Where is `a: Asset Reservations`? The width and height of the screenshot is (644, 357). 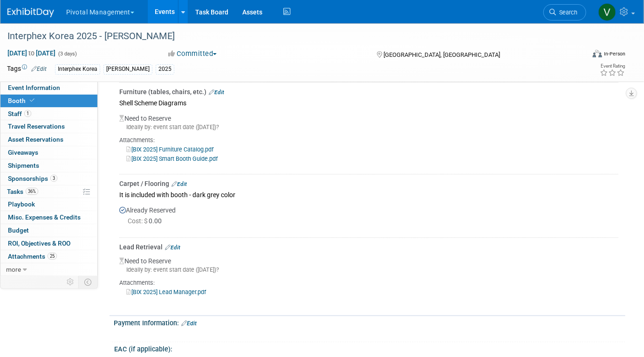 a: Asset Reservations is located at coordinates (49, 139).